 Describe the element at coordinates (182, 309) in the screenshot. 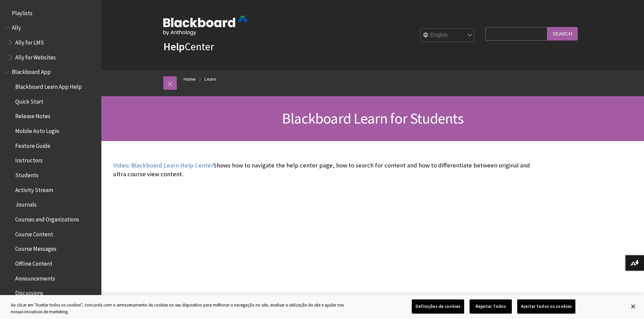

I see `div: Ao clicar em "Aceitar todos os cookies", concorda com o armazenamento de cookies no seu dispositi...` at that location.